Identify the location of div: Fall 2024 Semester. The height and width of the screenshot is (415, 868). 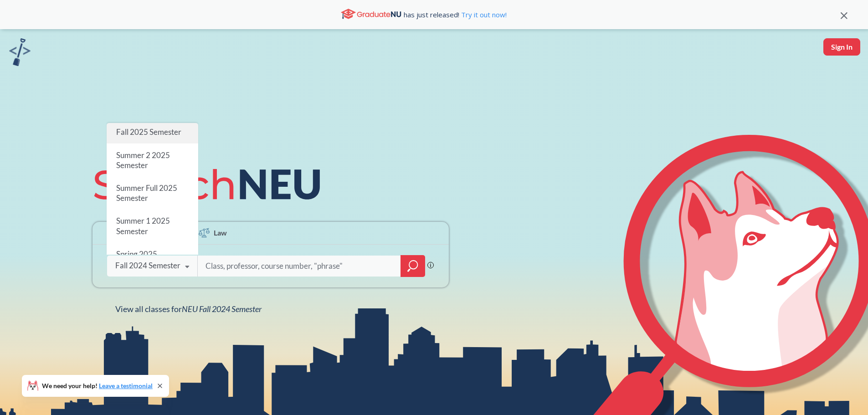
(148, 266).